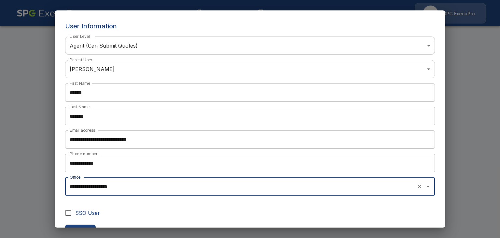  What do you see at coordinates (82, 130) in the screenshot?
I see `label: Email address` at bounding box center [82, 130].